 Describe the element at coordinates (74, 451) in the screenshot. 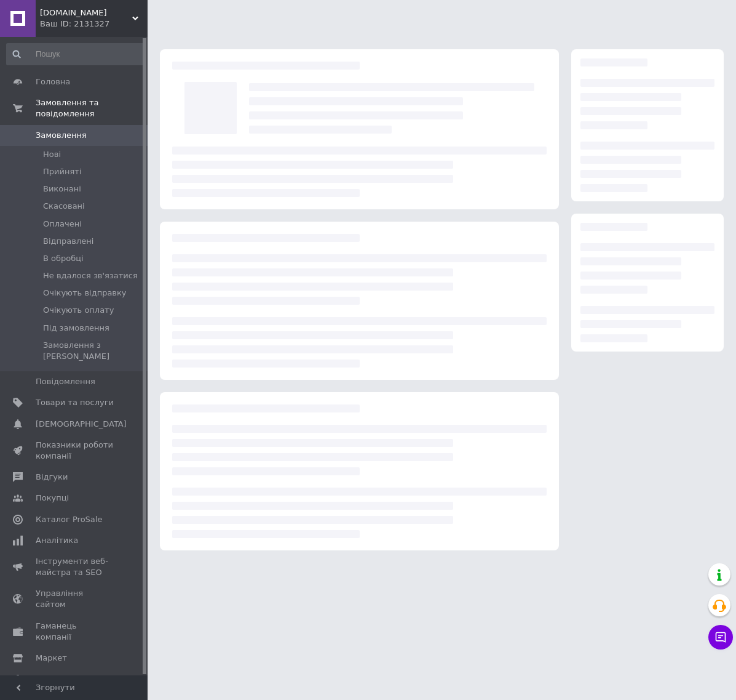

I see `span: Показники роботи компанії` at that location.